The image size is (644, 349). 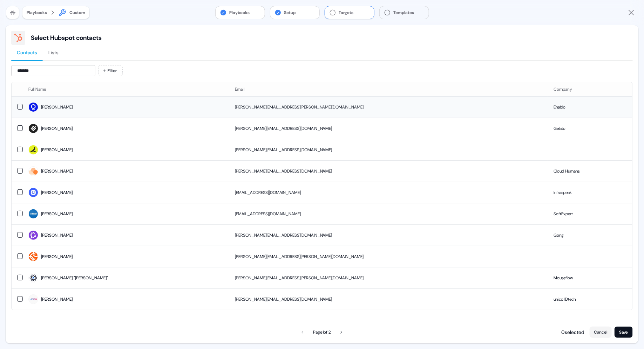 I want to click on button: Close, so click(x=631, y=13).